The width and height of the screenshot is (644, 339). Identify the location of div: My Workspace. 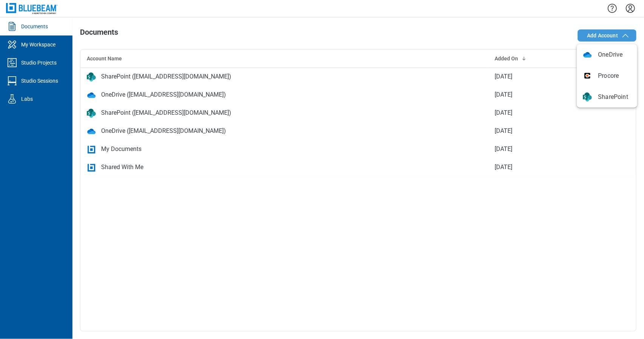
(38, 45).